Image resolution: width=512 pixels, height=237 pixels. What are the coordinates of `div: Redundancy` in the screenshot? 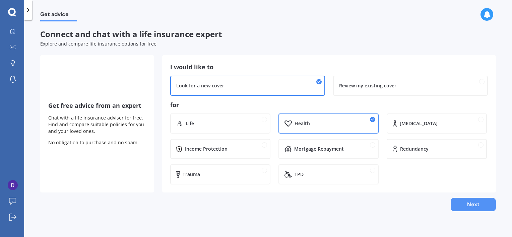 It's located at (414, 149).